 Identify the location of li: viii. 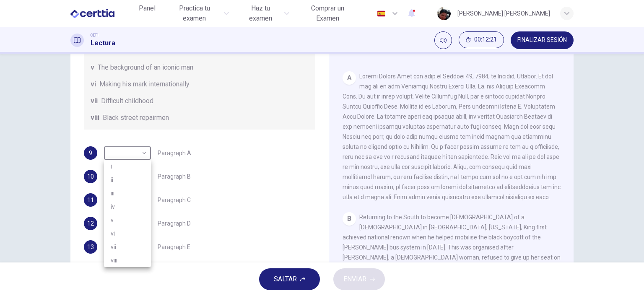
(128, 260).